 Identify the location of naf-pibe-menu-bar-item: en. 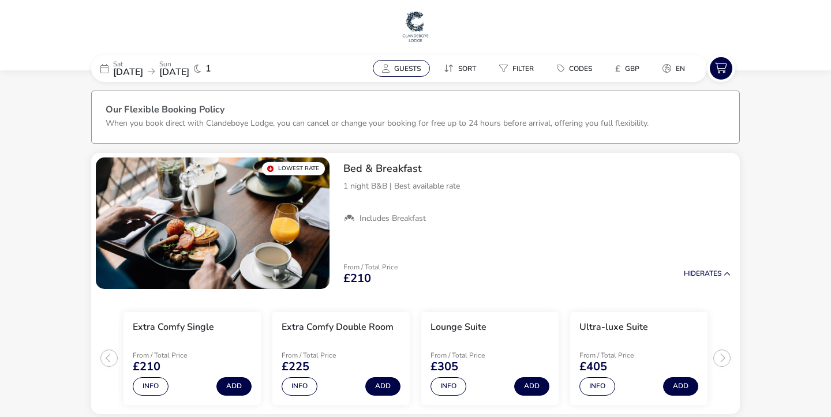
(676, 68).